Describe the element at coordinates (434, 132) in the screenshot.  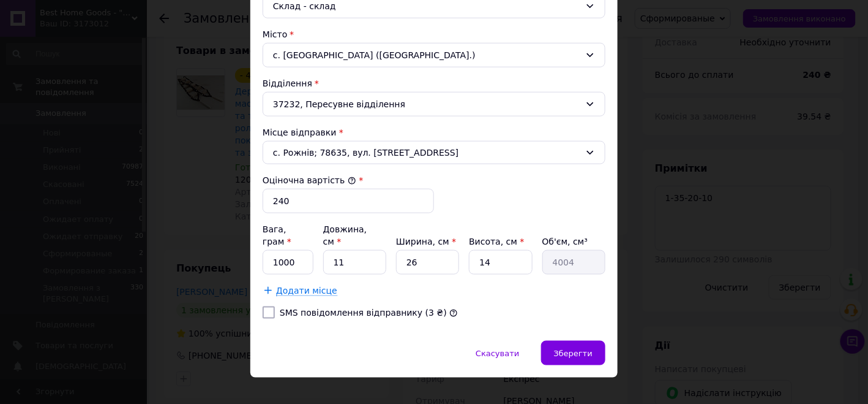
I see `div: Місце відправки` at that location.